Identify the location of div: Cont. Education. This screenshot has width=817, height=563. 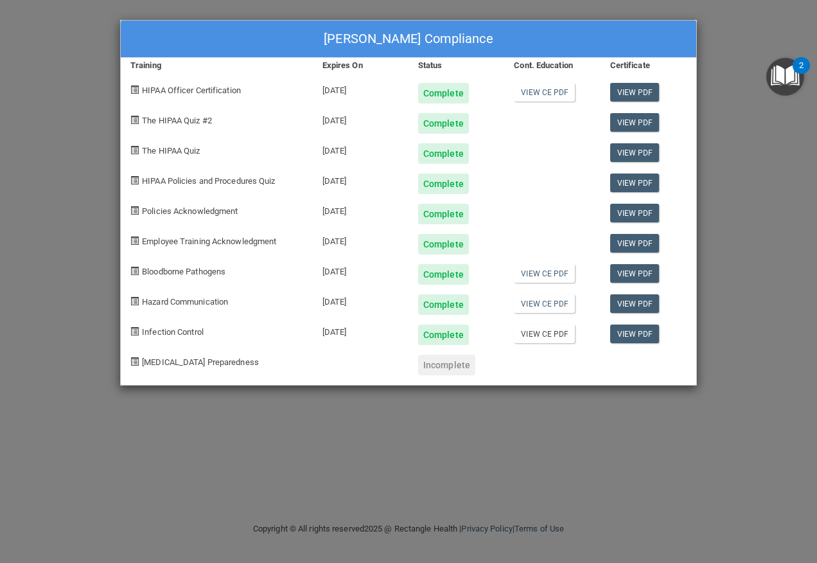
(552, 66).